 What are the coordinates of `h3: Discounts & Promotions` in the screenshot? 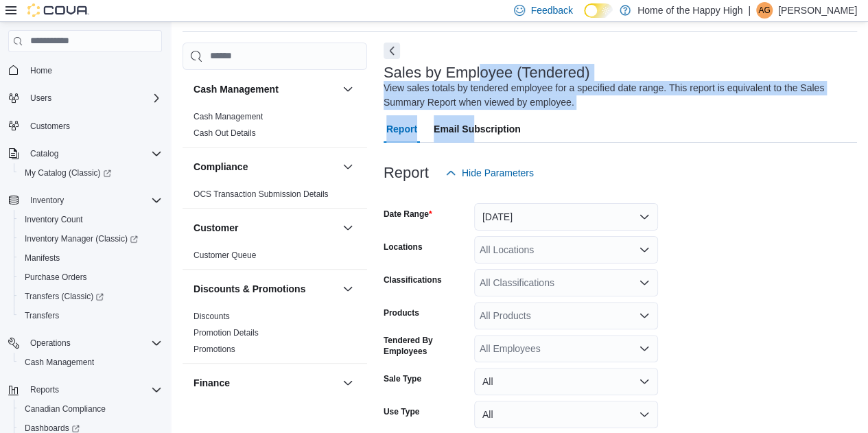 It's located at (249, 290).